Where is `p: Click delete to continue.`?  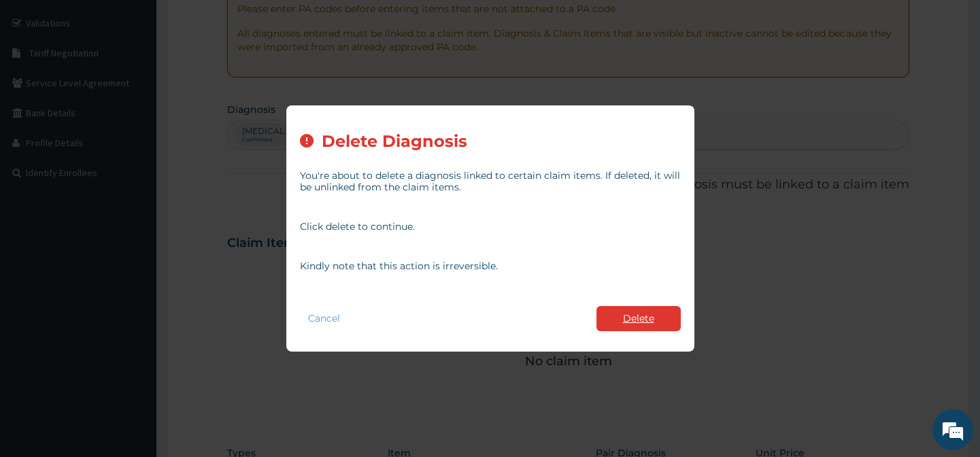 p: Click delete to continue. is located at coordinates (491, 226).